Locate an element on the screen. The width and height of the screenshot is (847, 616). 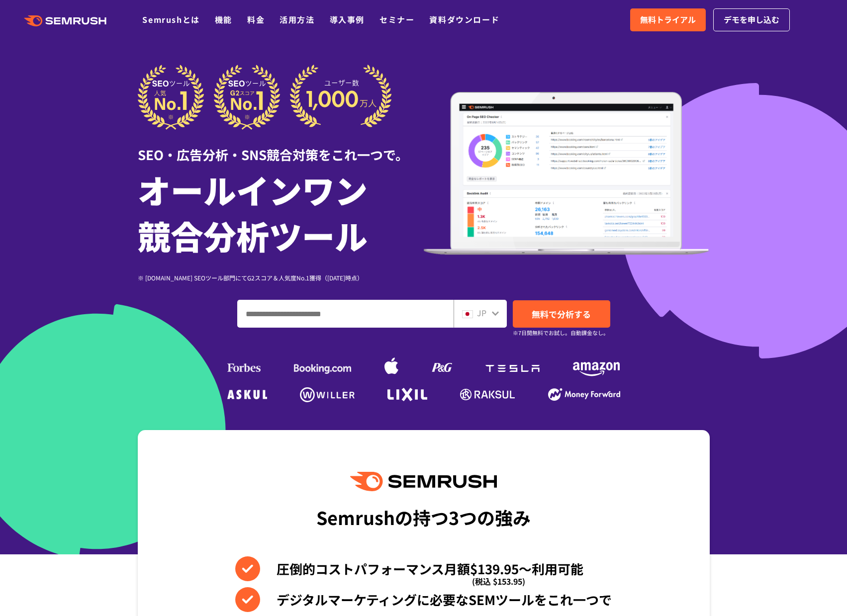
input: ドメイン、キーワードまたはURLを入力してください is located at coordinates (345, 314).